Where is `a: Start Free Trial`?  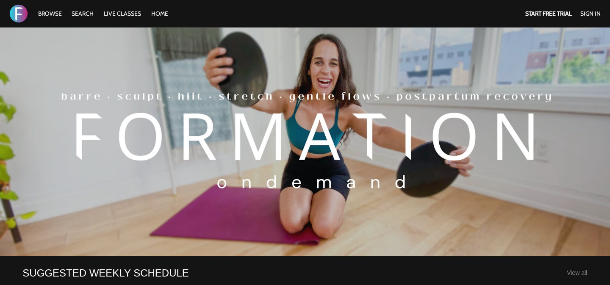 a: Start Free Trial is located at coordinates (548, 14).